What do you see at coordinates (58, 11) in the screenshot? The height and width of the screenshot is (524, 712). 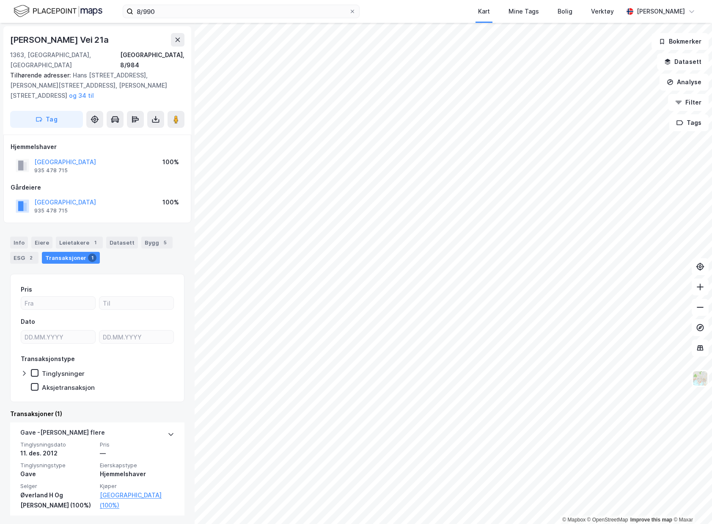 I see `img: logo.f888ab2527a4732fd821a326f86c7f29.svg` at bounding box center [58, 11].